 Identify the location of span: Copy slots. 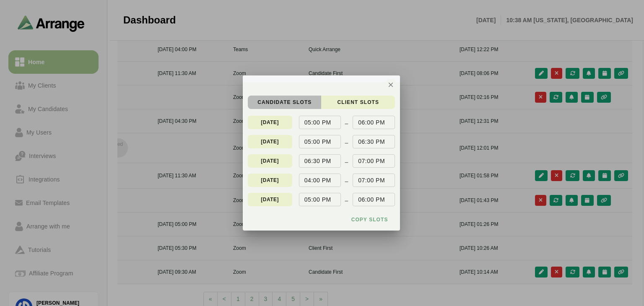
(369, 220).